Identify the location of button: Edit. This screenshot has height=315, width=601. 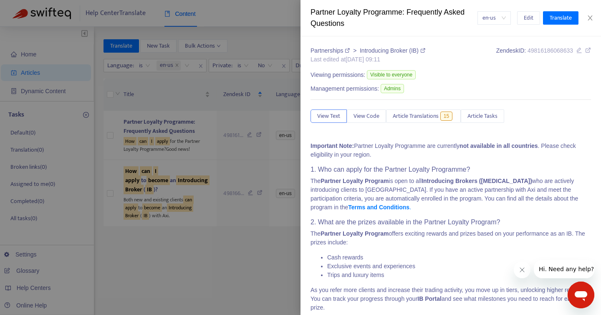
(529, 18).